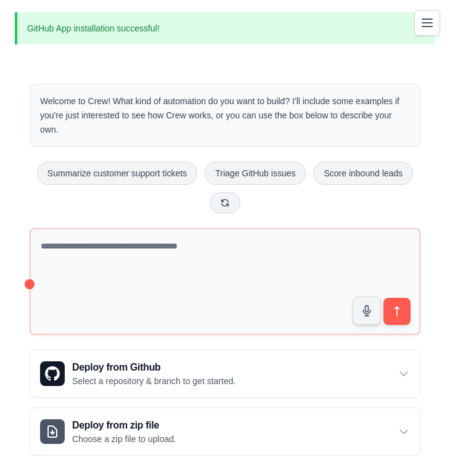 The height and width of the screenshot is (476, 450). I want to click on p: Choose a zip file to upload., so click(124, 439).